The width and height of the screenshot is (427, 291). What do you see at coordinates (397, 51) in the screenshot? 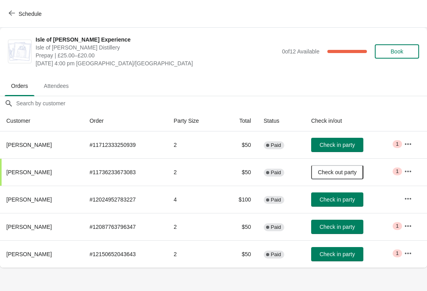
I see `button: Book` at bounding box center [397, 51].